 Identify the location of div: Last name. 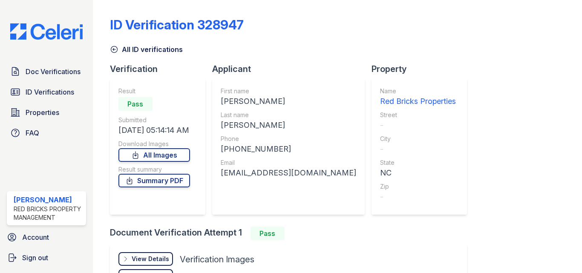
(289, 115).